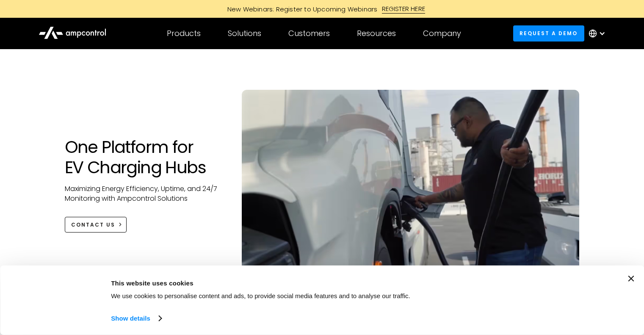 The height and width of the screenshot is (335, 644). Describe the element at coordinates (631, 279) in the screenshot. I see `button: Close banner` at that location.